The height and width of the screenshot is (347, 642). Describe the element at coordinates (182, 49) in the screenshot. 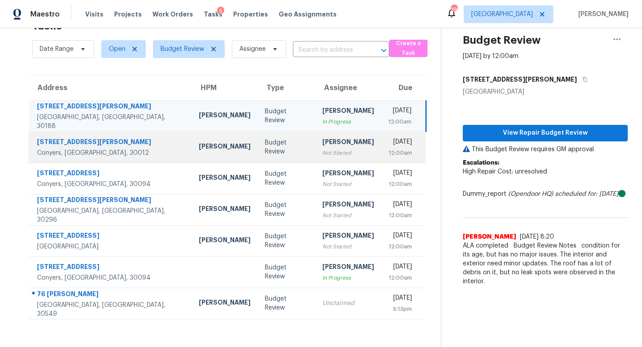

I see `span: Budget Review` at that location.